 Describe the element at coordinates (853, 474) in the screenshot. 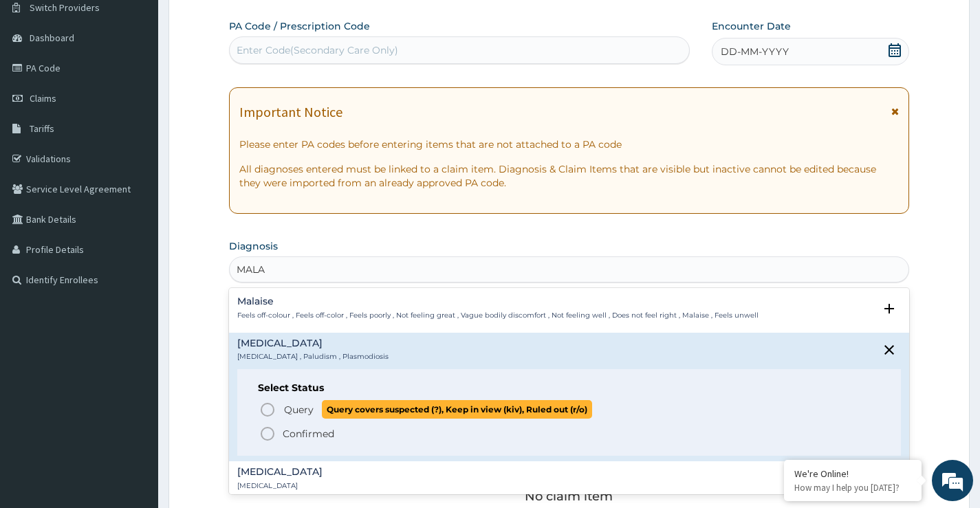

I see `div: We're Online!` at that location.